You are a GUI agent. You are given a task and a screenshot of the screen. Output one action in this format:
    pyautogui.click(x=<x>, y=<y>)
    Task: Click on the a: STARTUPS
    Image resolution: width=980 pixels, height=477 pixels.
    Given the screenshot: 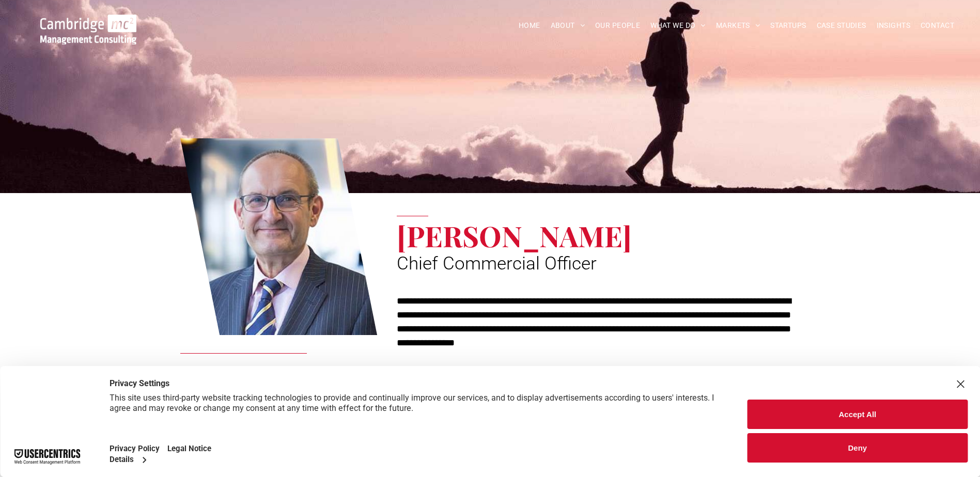 What is the action you would take?
    pyautogui.click(x=788, y=25)
    